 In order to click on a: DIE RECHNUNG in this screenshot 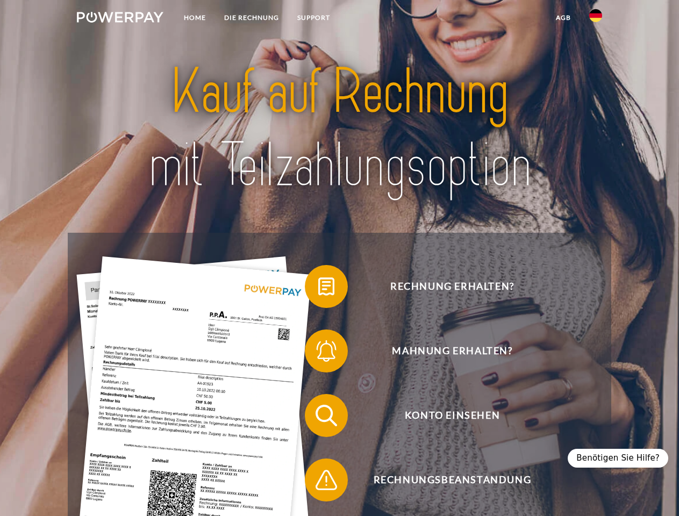, I will do `click(252, 18)`.